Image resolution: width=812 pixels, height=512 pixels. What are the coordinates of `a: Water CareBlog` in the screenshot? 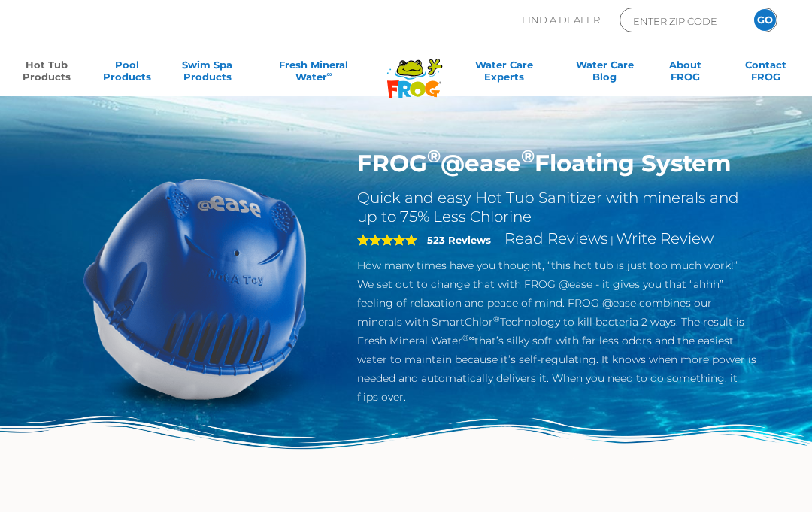 It's located at (604, 74).